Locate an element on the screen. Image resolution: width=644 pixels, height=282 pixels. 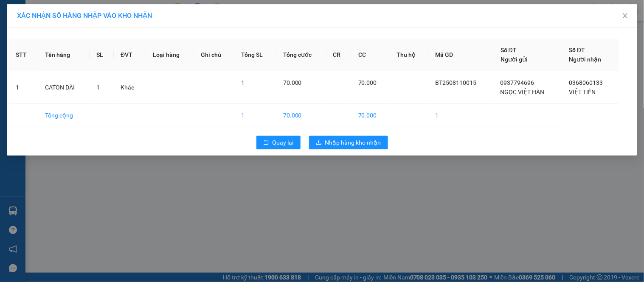
span: Nhận: is located at coordinates (92, 12).